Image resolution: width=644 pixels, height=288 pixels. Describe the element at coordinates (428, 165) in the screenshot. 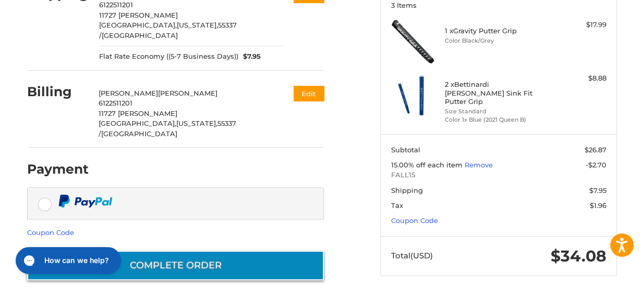

I see `span: 15.00% off each item` at that location.